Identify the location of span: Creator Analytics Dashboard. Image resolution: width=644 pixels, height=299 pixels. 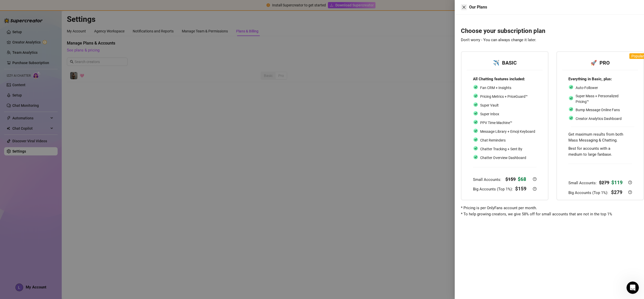
(598, 119).